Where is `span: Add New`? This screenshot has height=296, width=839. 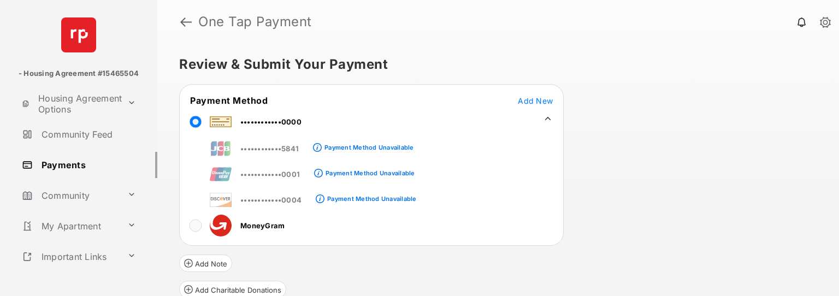
span: Add New is located at coordinates (535, 101).